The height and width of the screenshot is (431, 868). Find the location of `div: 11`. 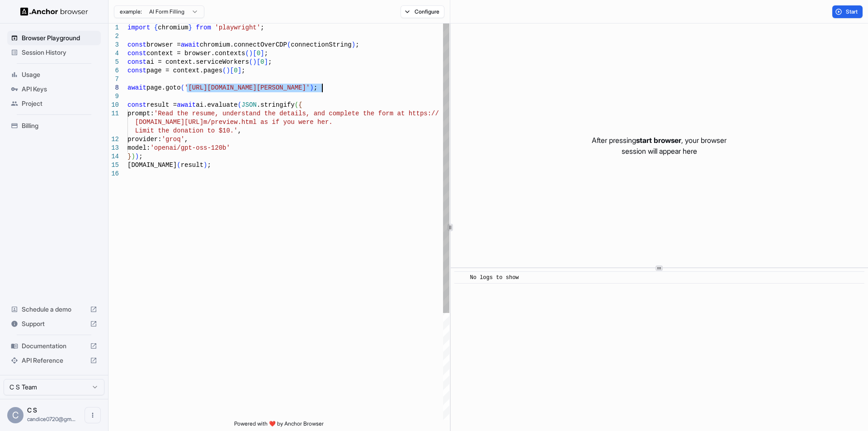

div: 11 is located at coordinates (114, 114).